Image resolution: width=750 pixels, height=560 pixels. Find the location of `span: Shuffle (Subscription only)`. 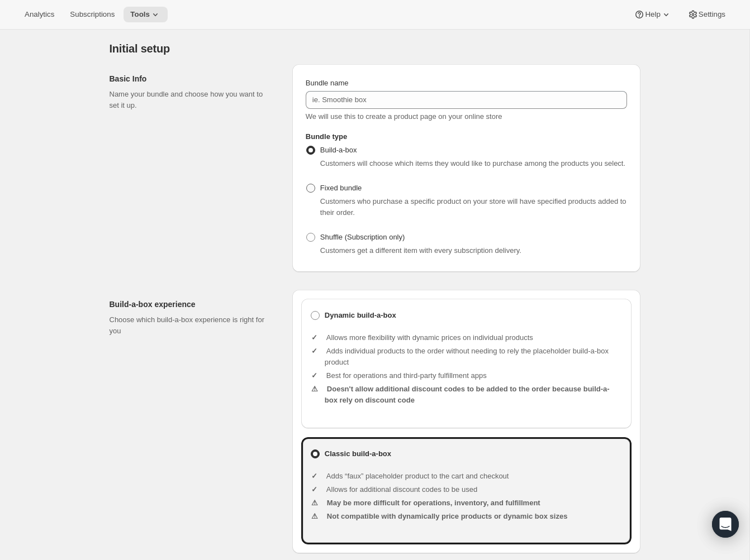

span: Shuffle (Subscription only) is located at coordinates (362, 236).